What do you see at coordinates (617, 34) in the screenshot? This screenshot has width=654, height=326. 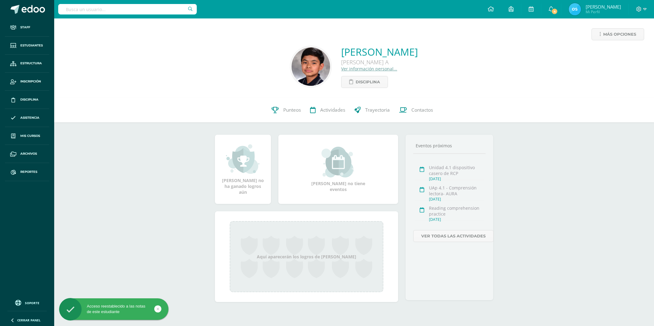 I see `a: Más opciones` at bounding box center [617, 34].